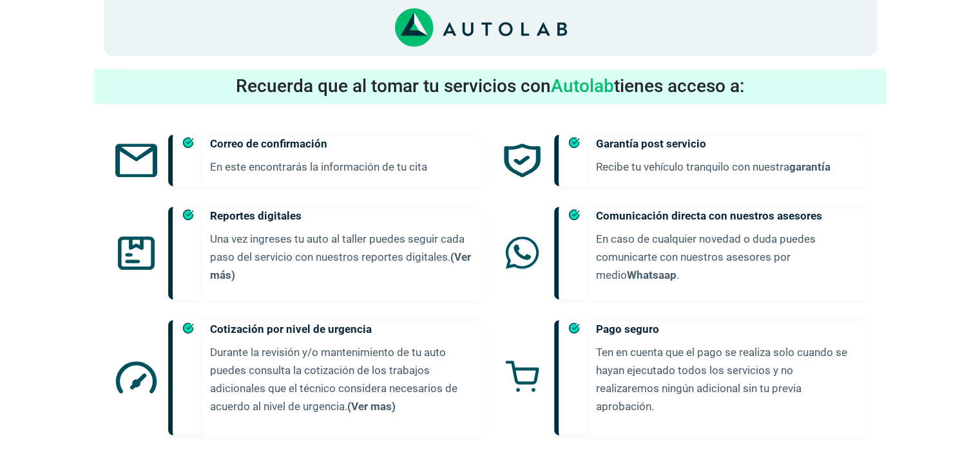 This screenshot has width=980, height=470. I want to click on p: En caso de cualquier novedad o duda puedes comunicarte con nuestros asesores por medio ., so click(727, 257).